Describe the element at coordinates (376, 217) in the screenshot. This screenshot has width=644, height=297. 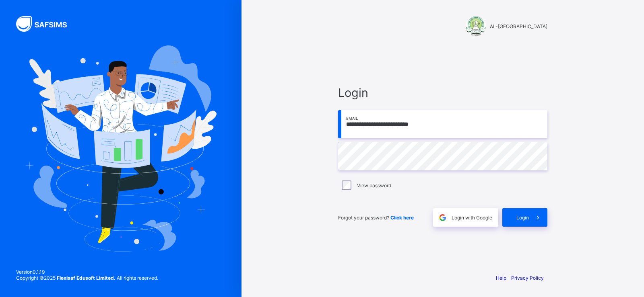
I see `span: Forgot your password?` at that location.